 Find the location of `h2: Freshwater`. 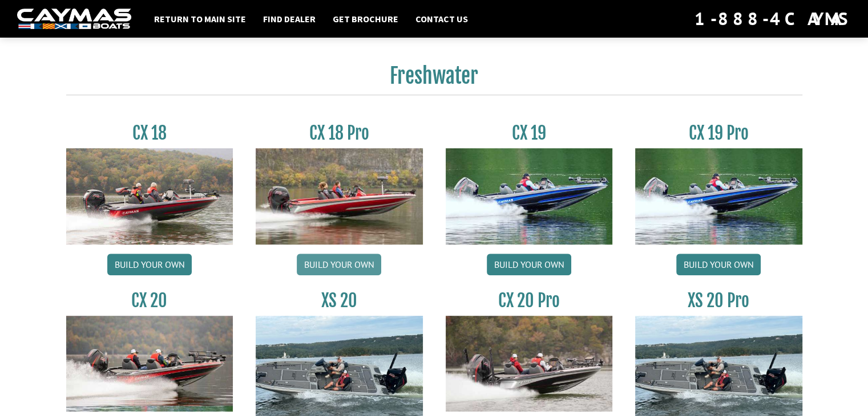

h2: Freshwater is located at coordinates (434, 79).